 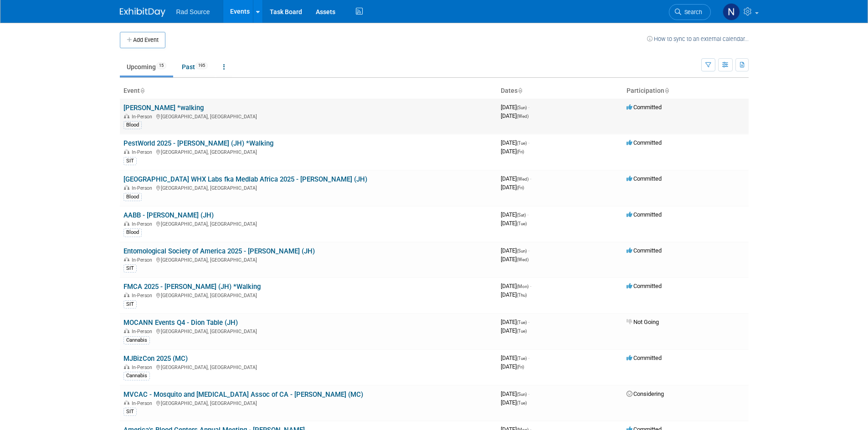 What do you see at coordinates (309, 91) in the screenshot?
I see `th: Event` at bounding box center [309, 91].